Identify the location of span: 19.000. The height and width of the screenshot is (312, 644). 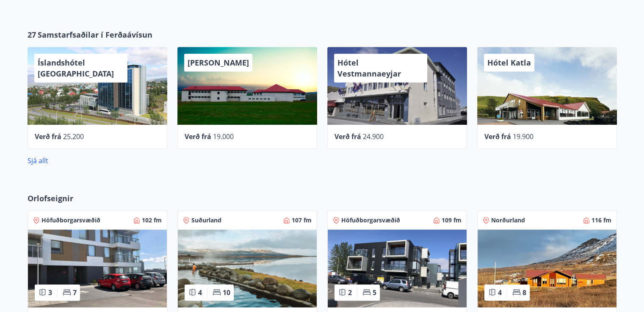
(223, 136).